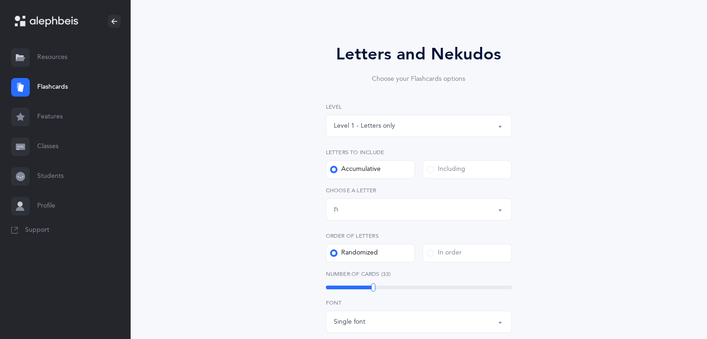 The height and width of the screenshot is (339, 707). Describe the element at coordinates (446, 170) in the screenshot. I see `div: Including` at that location.